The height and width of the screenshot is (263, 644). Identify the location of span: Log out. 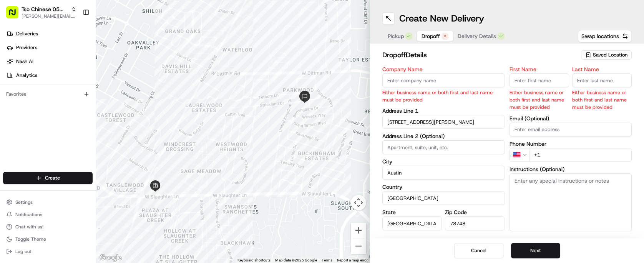
(23, 251).